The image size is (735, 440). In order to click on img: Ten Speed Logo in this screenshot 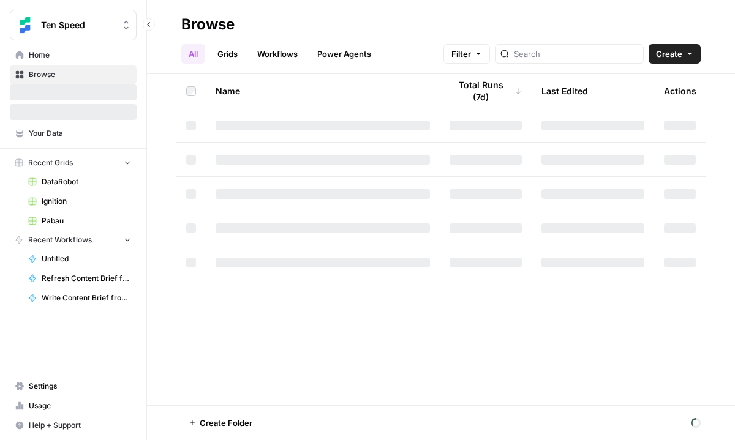, I will do `click(25, 25)`.